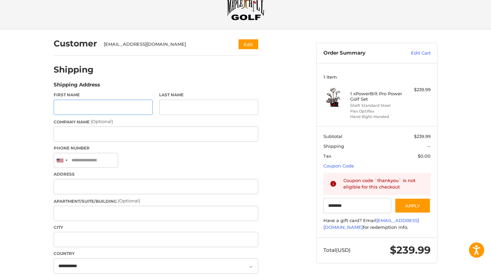  Describe the element at coordinates (77, 87) in the screenshot. I see `legend: Shipping Address` at that location.